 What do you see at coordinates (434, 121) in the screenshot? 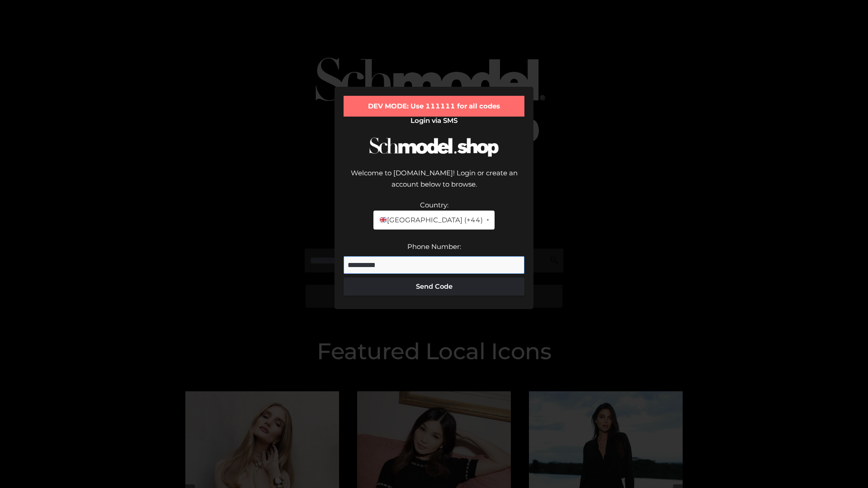
I see `h2: Login via SMS` at bounding box center [434, 121].